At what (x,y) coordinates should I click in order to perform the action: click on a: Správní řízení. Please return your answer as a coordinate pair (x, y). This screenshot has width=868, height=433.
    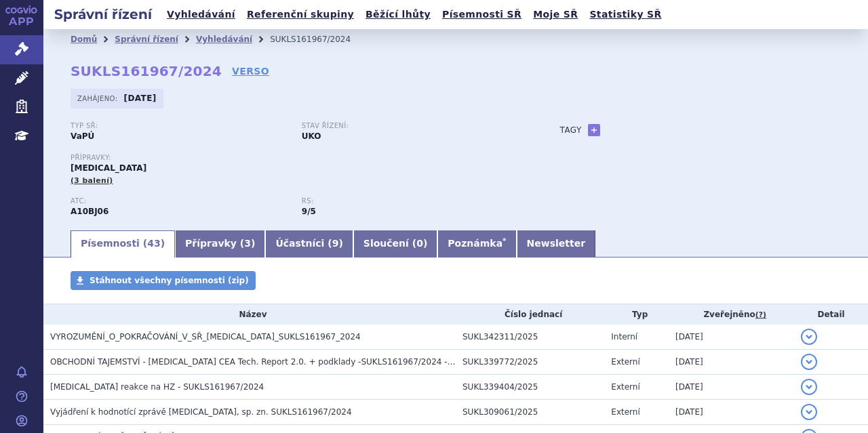
    Looking at the image, I should click on (146, 39).